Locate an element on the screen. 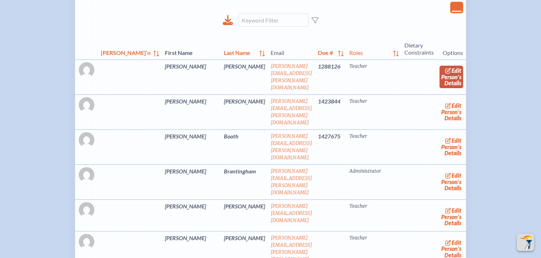 Image resolution: width=541 pixels, height=258 pixels. span: Roles is located at coordinates (370, 52).